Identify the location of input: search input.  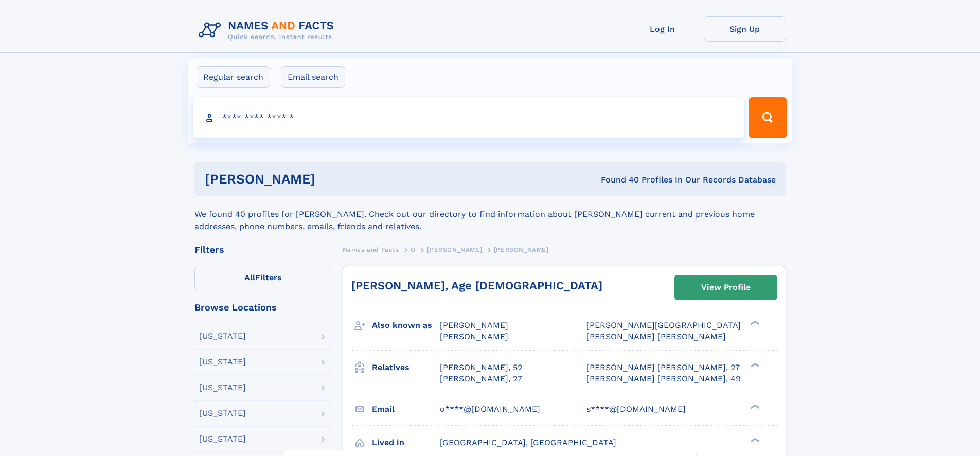
(468, 118).